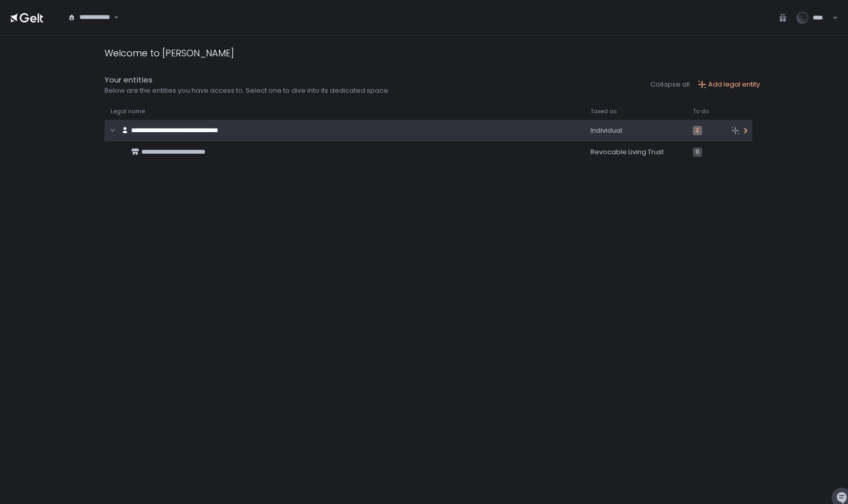 The image size is (848, 504). Describe the element at coordinates (729, 85) in the screenshot. I see `div: Add legal entity` at that location.